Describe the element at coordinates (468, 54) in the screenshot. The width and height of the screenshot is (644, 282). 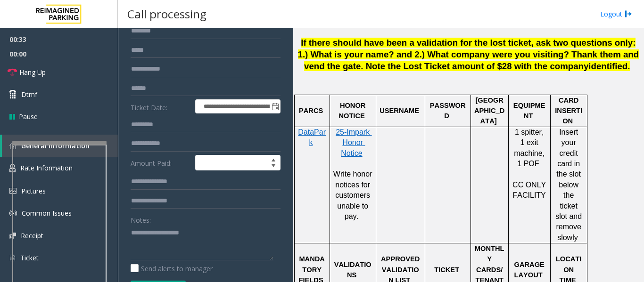
I see `span: If there should have been a validation for the lost ticket, ask two questions only: 1.) What is y...` at that location.